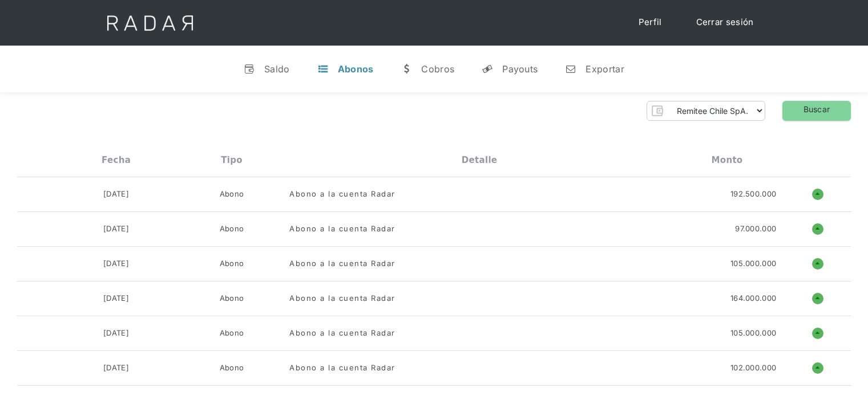 Image resolution: width=868 pixels, height=396 pixels. I want to click on div: y, so click(487, 69).